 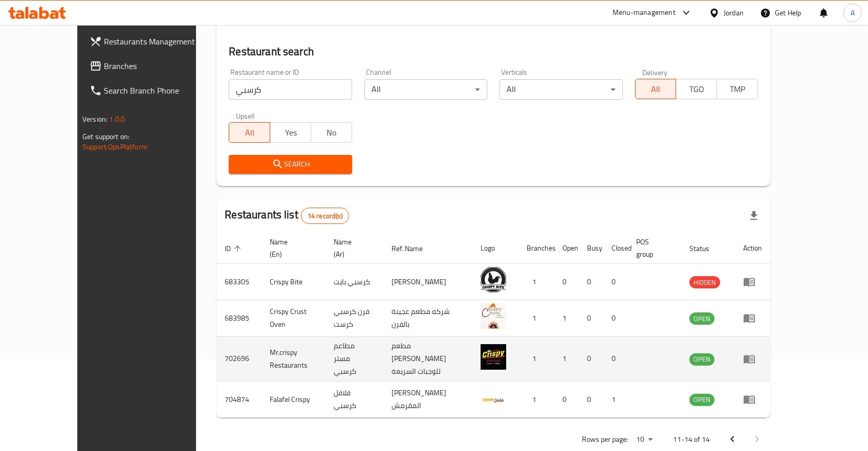 I want to click on span: Name (Ar), so click(x=352, y=248).